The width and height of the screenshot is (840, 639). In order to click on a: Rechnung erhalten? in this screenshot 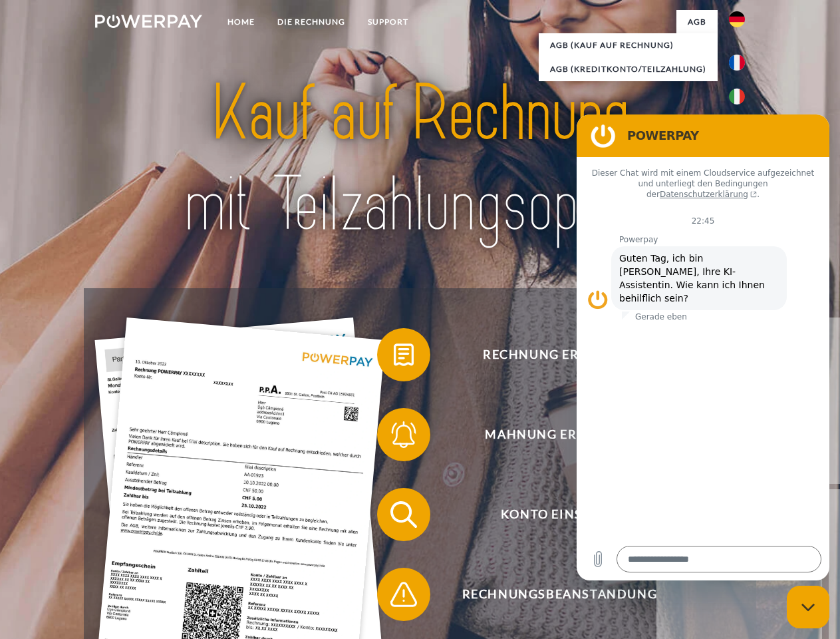, I will do `click(550, 355)`.